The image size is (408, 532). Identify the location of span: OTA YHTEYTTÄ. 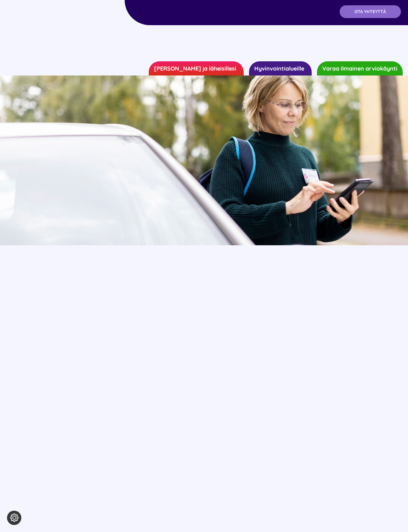
(370, 12).